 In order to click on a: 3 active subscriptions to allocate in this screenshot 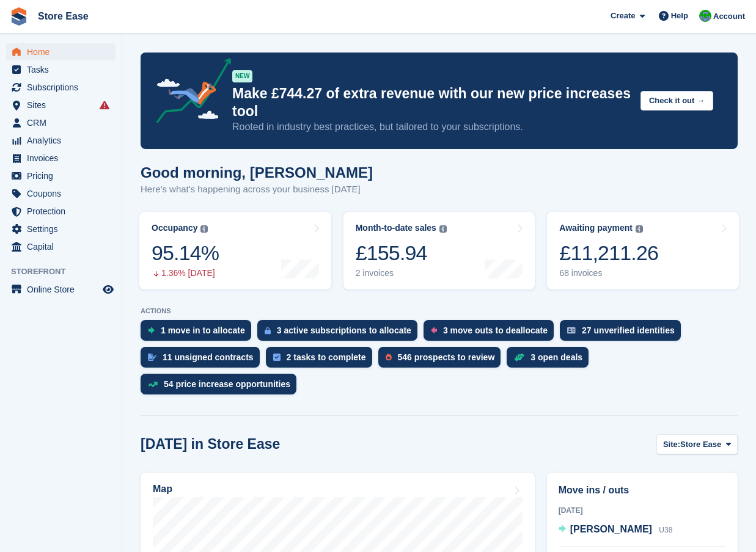, I will do `click(340, 334)`.